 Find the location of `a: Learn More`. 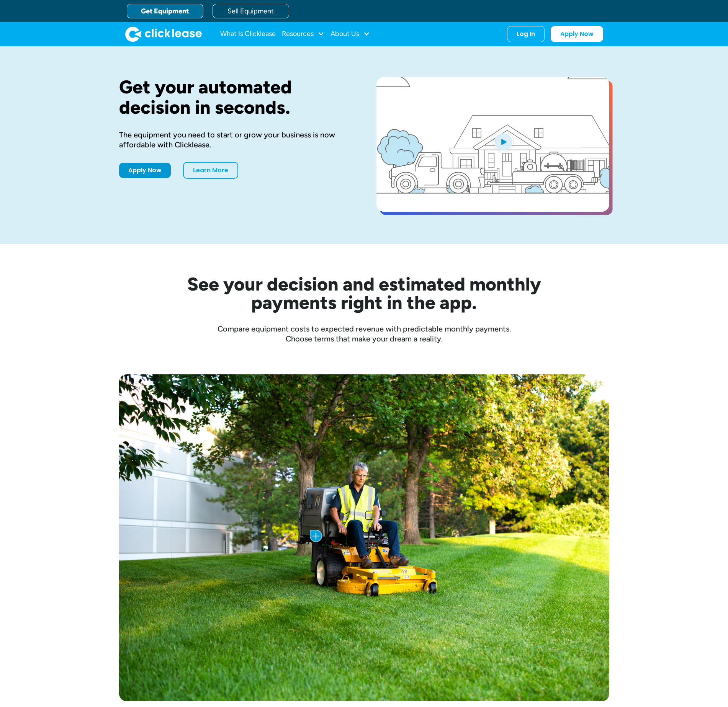

a: Learn More is located at coordinates (211, 170).